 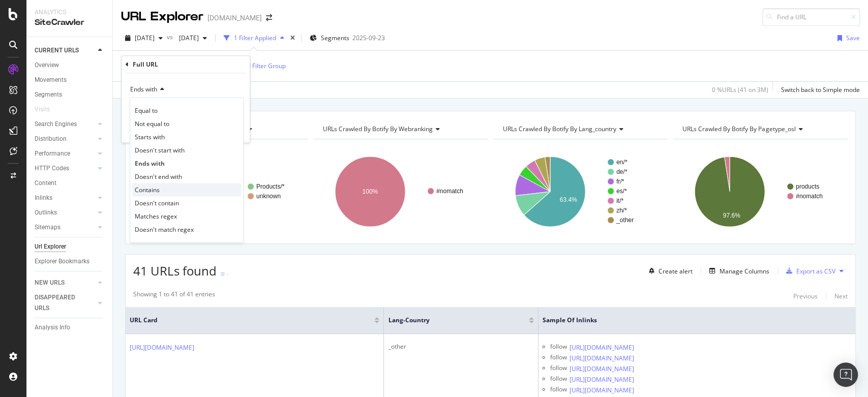 I want to click on div: 0 % URLs ( 41 on 3M ), so click(x=740, y=90).